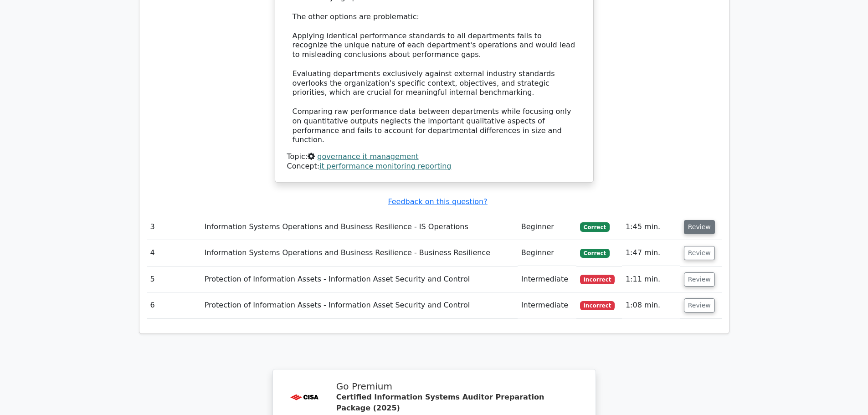 Image resolution: width=868 pixels, height=415 pixels. I want to click on td: 4, so click(174, 253).